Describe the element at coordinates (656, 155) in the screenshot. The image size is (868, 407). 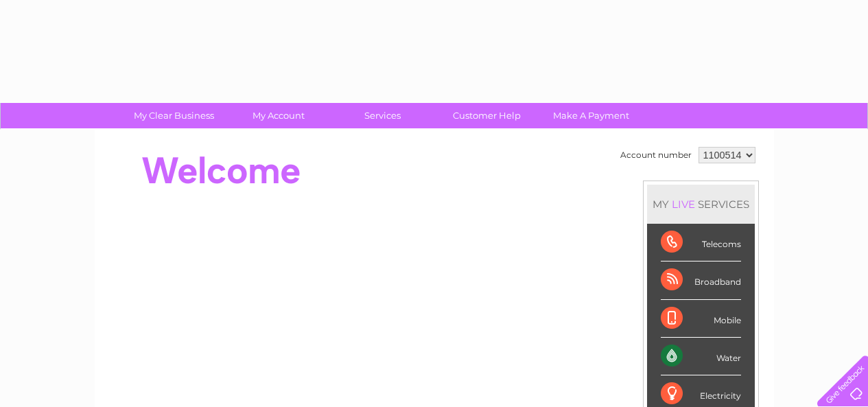
I see `td: Account number` at that location.